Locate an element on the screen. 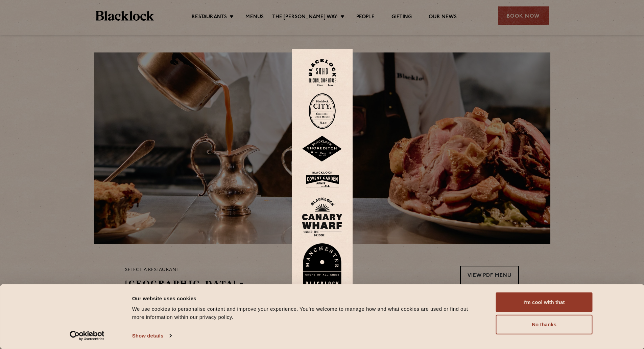 This screenshot has width=644, height=349. img: BL_Manchester_Logo-bleed.png is located at coordinates (322, 267).